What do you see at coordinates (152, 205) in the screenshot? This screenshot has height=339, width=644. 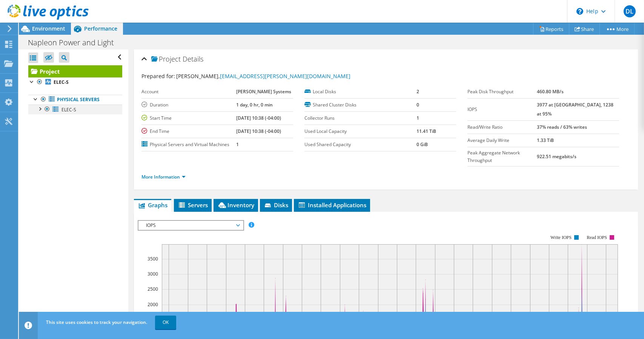 I see `span: Graphs` at bounding box center [152, 205].